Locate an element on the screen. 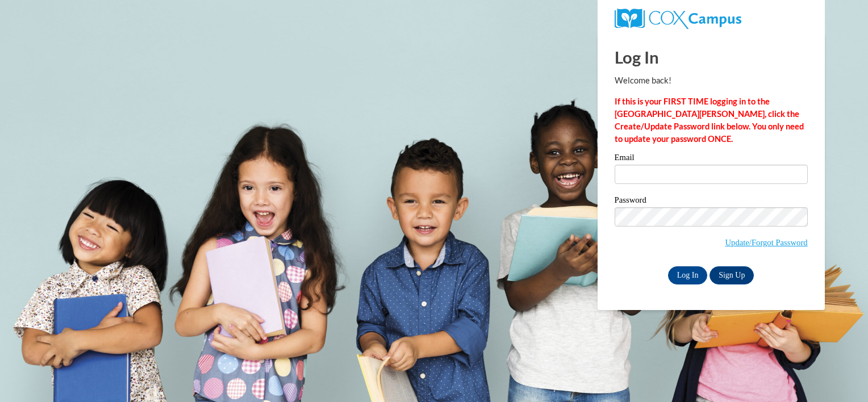 The height and width of the screenshot is (402, 868). img: COX Campus is located at coordinates (677, 19).